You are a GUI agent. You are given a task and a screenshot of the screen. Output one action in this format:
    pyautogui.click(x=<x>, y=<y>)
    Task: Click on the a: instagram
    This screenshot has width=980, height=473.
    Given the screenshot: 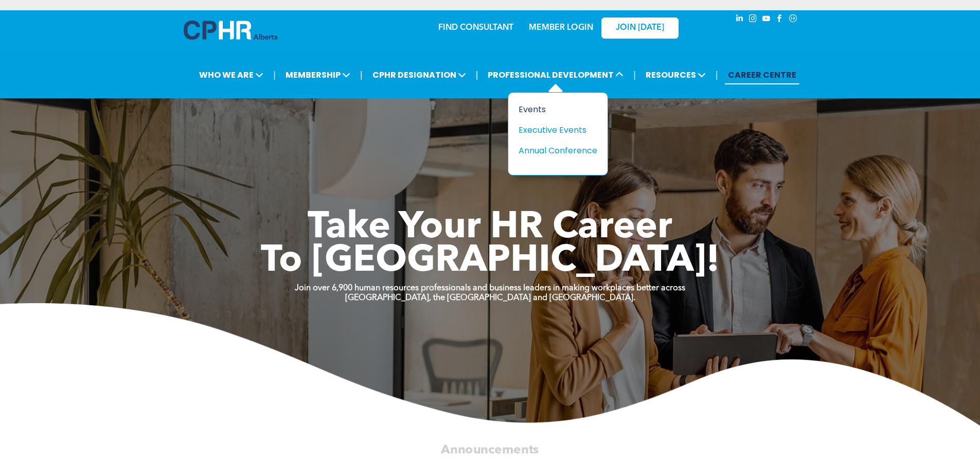 What is the action you would take?
    pyautogui.click(x=753, y=20)
    